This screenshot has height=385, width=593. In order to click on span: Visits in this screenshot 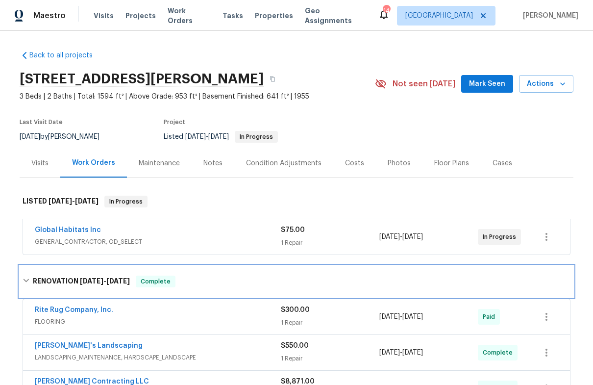, I will do `click(103, 16)`.